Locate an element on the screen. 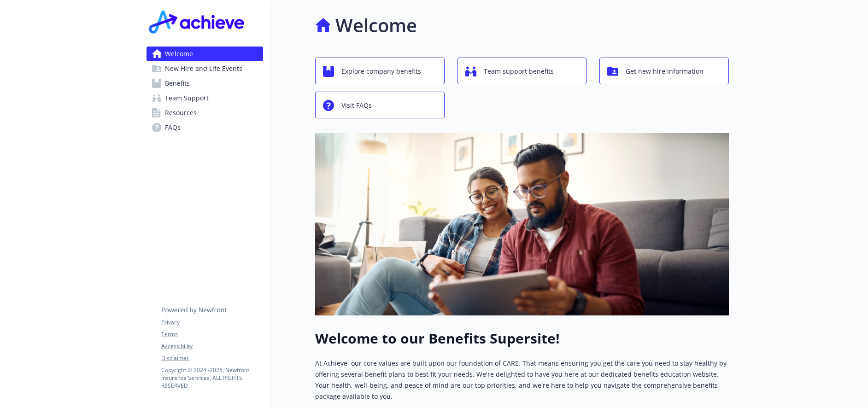 This screenshot has width=868, height=408. a: Benefits is located at coordinates (204, 83).